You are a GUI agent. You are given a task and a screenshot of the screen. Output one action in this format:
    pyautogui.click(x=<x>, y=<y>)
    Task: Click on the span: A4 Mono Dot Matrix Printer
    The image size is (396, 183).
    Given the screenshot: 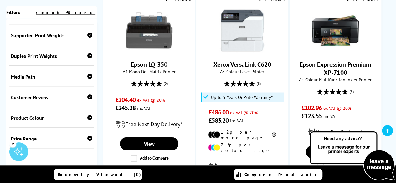 What is the action you would take?
    pyautogui.click(x=149, y=71)
    